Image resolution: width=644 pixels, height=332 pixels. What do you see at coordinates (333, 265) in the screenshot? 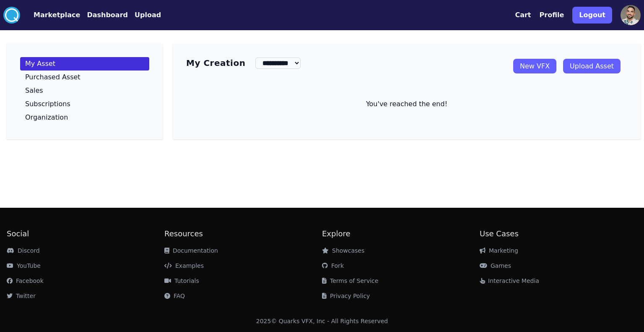
I see `a: Fork` at bounding box center [333, 265].